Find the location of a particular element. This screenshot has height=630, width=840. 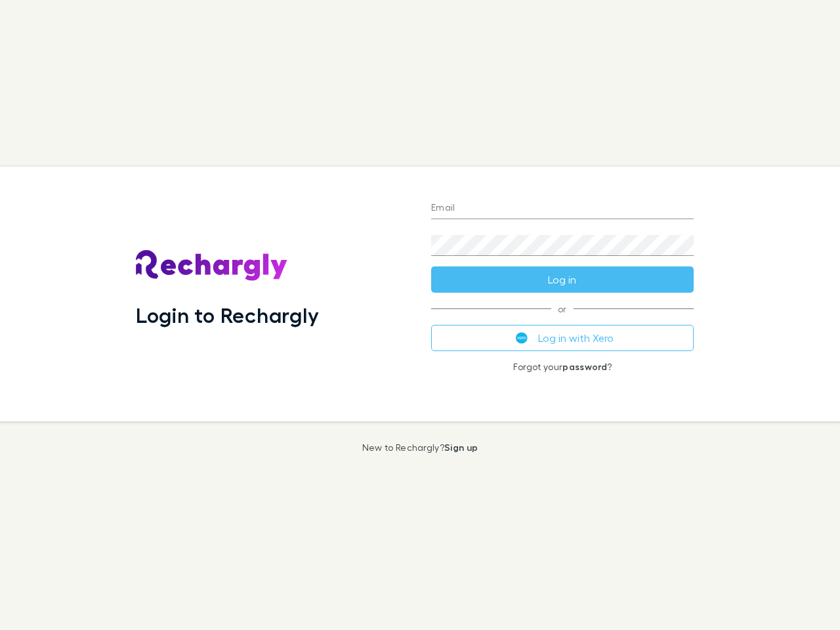

a: Sign up is located at coordinates (461, 447).